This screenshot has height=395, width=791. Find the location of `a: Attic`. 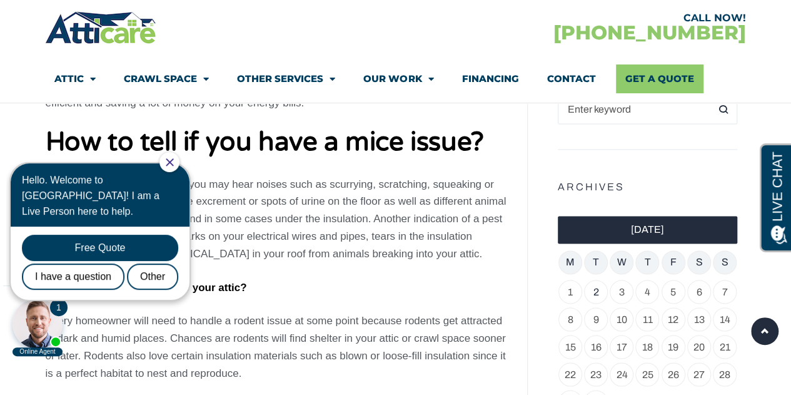

a: Attic is located at coordinates (75, 79).